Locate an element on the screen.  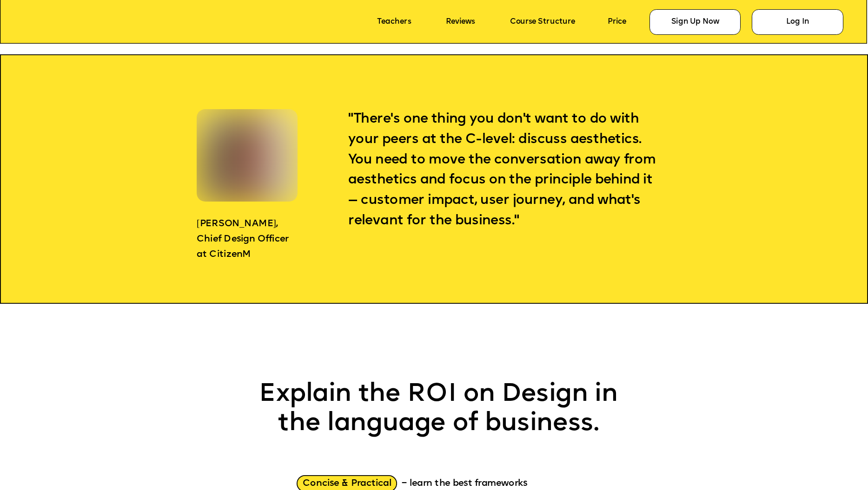
a: Course Structure is located at coordinates (543, 22).